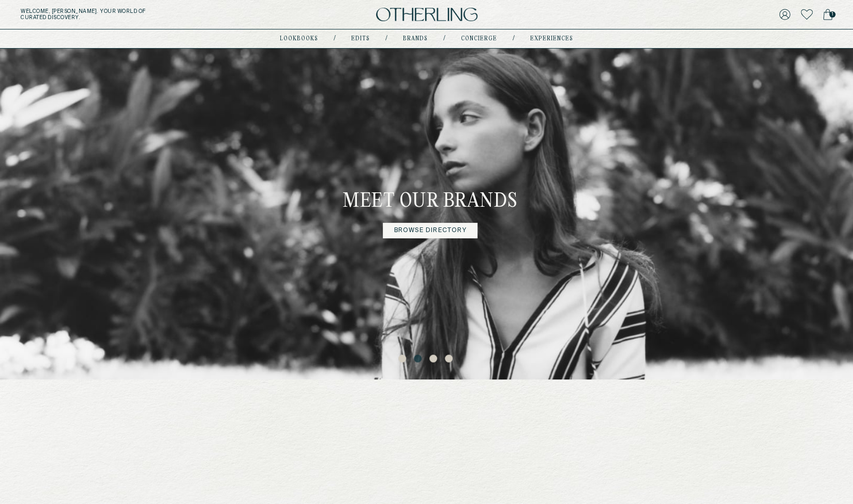 The image size is (853, 504). What do you see at coordinates (434, 360) in the screenshot?
I see `button: 3` at bounding box center [434, 360].